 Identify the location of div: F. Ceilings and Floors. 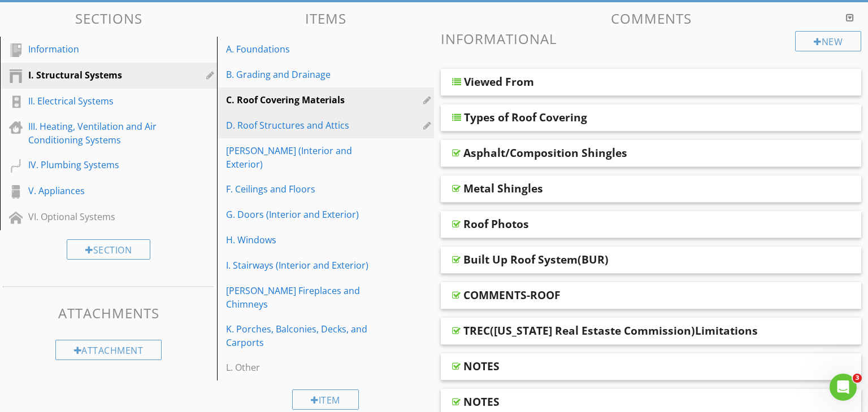
(306, 189).